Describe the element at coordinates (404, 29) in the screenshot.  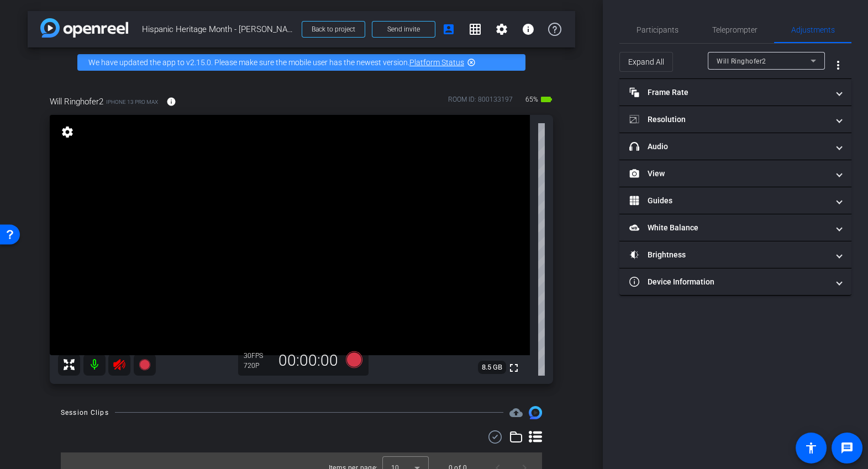
I see `button: Send invite` at that location.